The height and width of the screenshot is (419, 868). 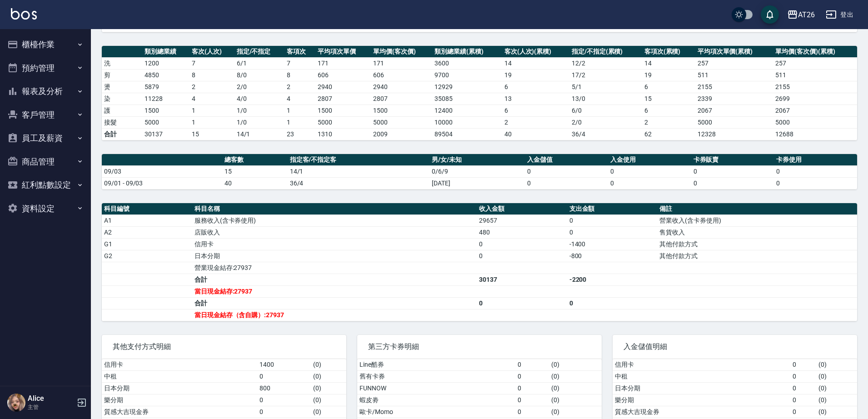 What do you see at coordinates (815, 87) in the screenshot?
I see `td: 2155` at bounding box center [815, 87].